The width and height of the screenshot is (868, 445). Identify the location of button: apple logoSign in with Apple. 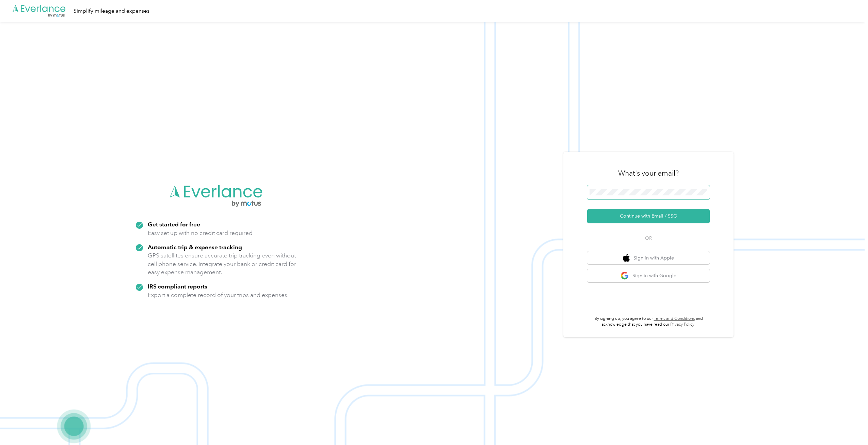
(649, 258).